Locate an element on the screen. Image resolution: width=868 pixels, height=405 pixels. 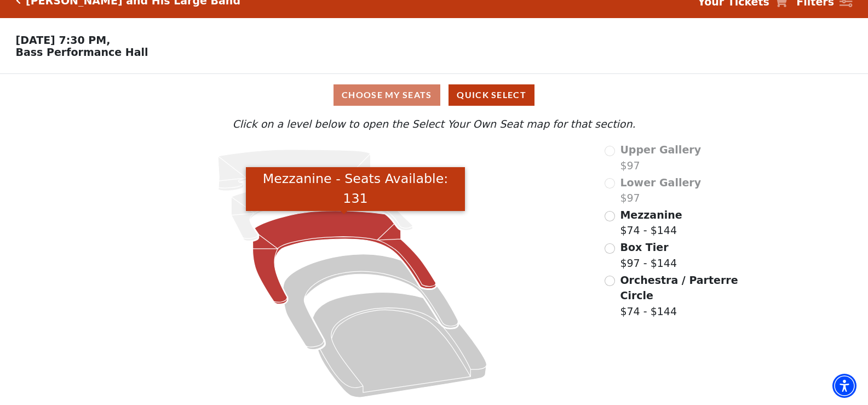
input: Orchestra / Parterre Circle$74 - $144 is located at coordinates (610, 281).